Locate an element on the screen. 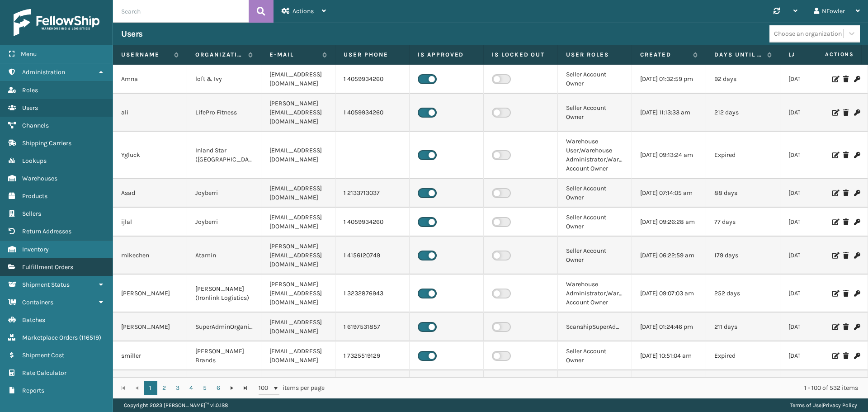 This screenshot has height=412, width=868. label: E-mail is located at coordinates (293, 55).